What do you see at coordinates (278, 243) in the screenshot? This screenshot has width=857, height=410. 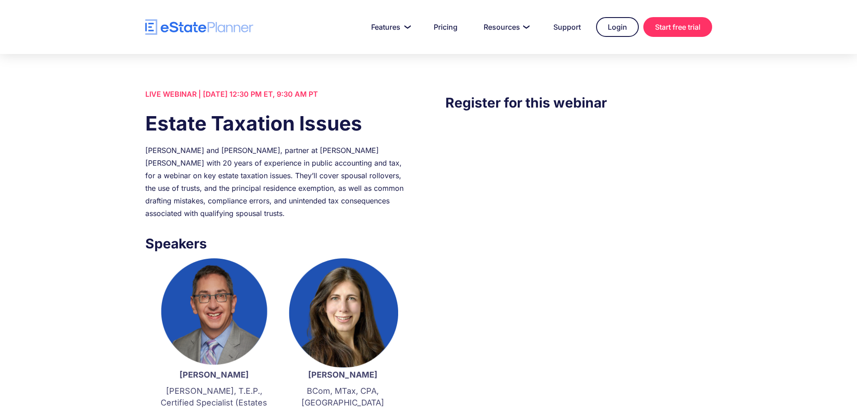 I see `h3: Speakers` at bounding box center [278, 243].